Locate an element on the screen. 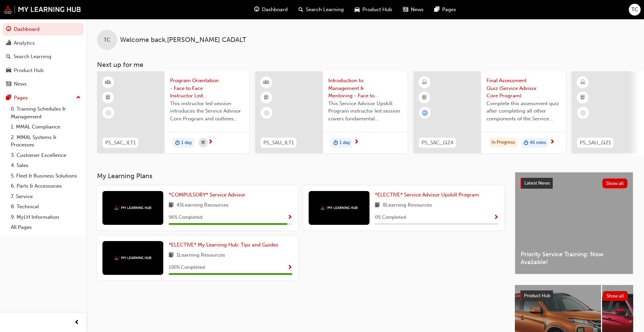  a: *COMPULSORY* Service Advisor is located at coordinates (208, 195).